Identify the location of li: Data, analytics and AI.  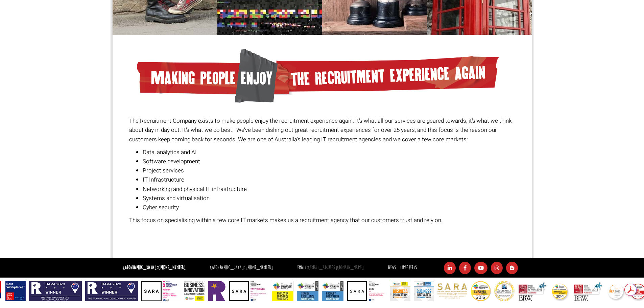
(329, 152).